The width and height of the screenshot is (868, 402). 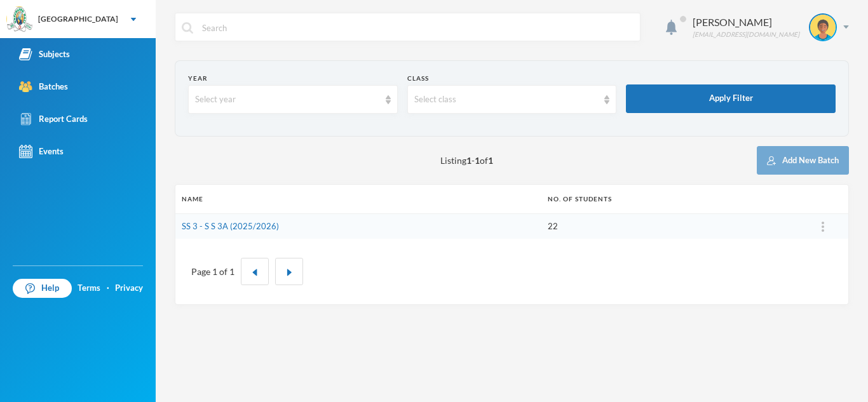 What do you see at coordinates (213, 271) in the screenshot?
I see `div: Page 1 of 1` at bounding box center [213, 271].